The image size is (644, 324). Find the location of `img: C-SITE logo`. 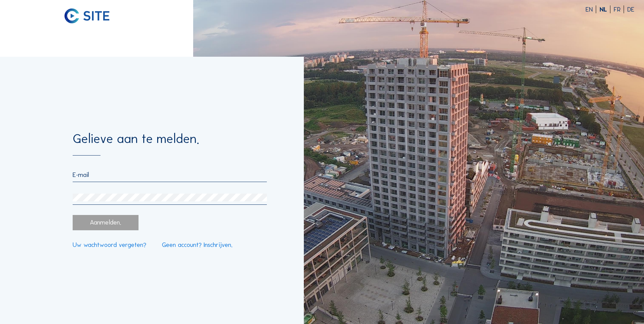

img: C-SITE logo is located at coordinates (87, 16).